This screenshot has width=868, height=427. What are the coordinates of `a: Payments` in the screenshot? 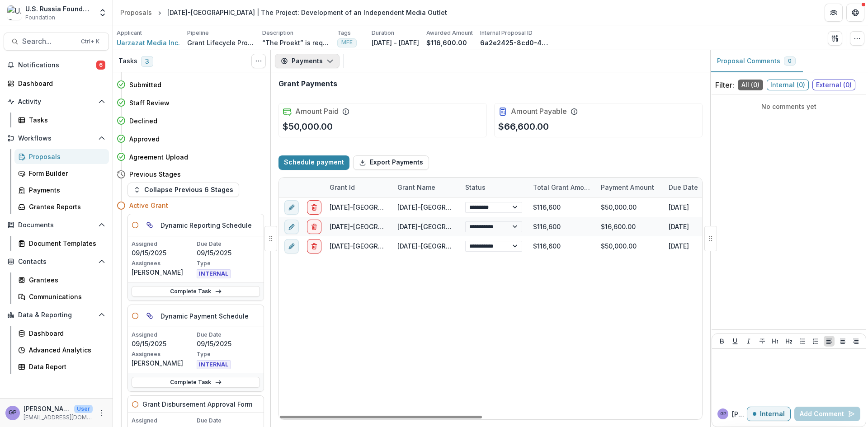 It's located at (61, 190).